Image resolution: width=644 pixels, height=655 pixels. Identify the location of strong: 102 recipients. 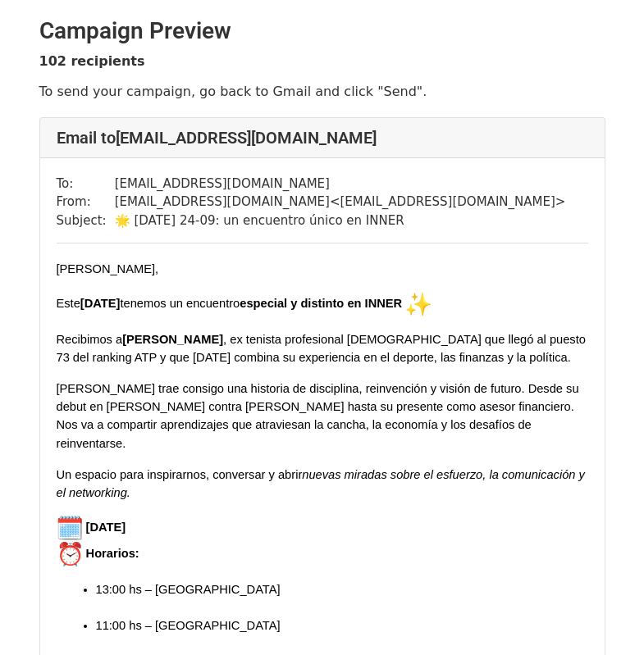
(91, 61).